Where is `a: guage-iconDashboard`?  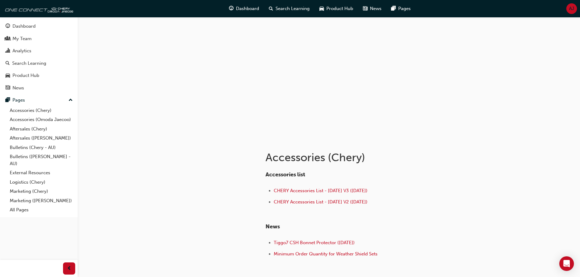 a: guage-iconDashboard is located at coordinates (244, 9).